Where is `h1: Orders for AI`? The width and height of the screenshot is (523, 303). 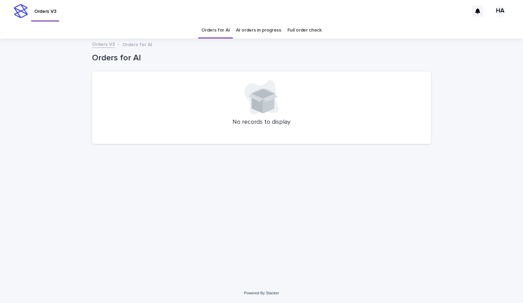
h1: Orders for AI is located at coordinates (262, 58).